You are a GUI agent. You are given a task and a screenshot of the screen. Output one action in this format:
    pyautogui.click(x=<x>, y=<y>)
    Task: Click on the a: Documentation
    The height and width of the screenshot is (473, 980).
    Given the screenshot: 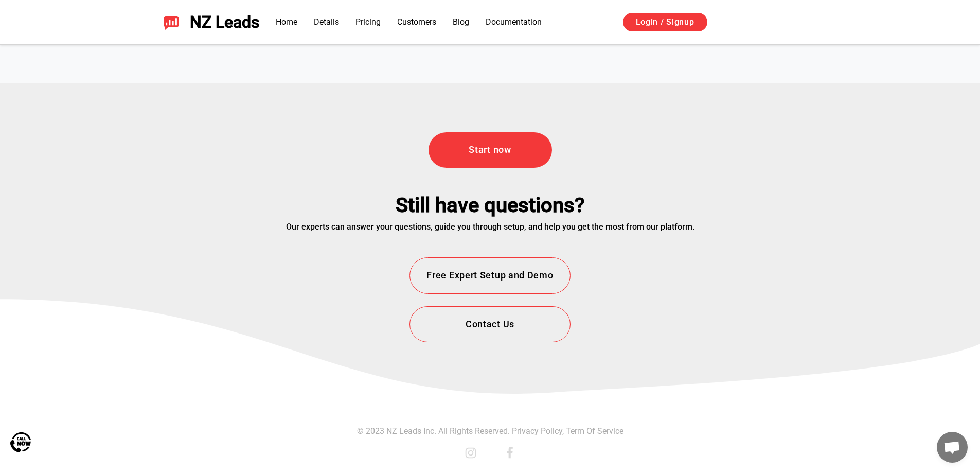 What is the action you would take?
    pyautogui.click(x=513, y=22)
    